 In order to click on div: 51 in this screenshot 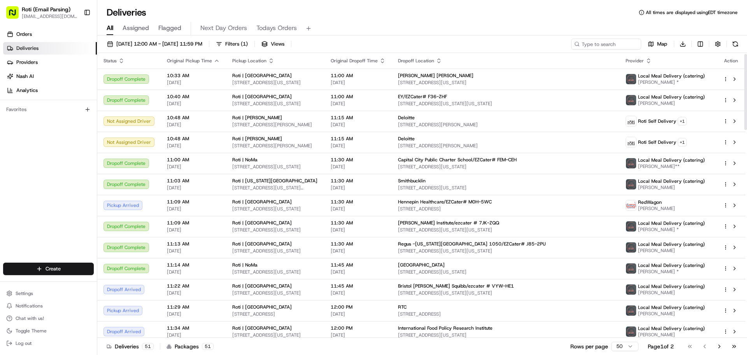, I will do `click(148, 346)`.